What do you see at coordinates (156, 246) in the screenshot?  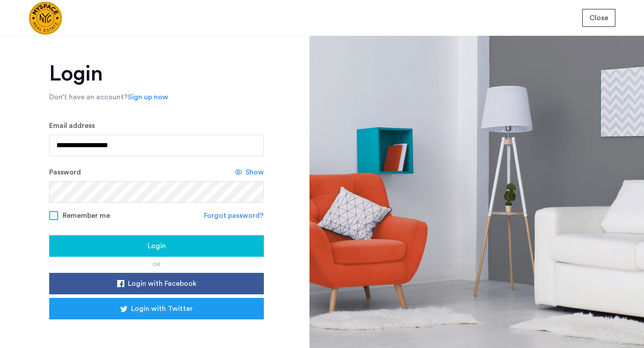 I see `span: Login` at bounding box center [156, 246].